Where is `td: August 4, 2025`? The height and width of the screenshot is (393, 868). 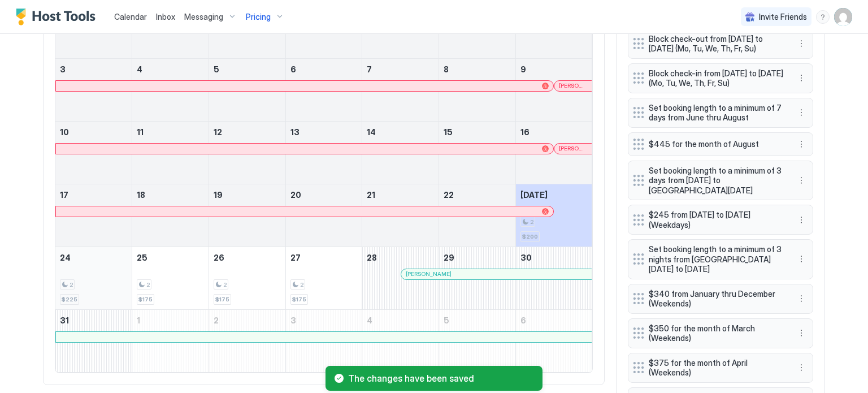 td: August 4, 2025 is located at coordinates (171, 90).